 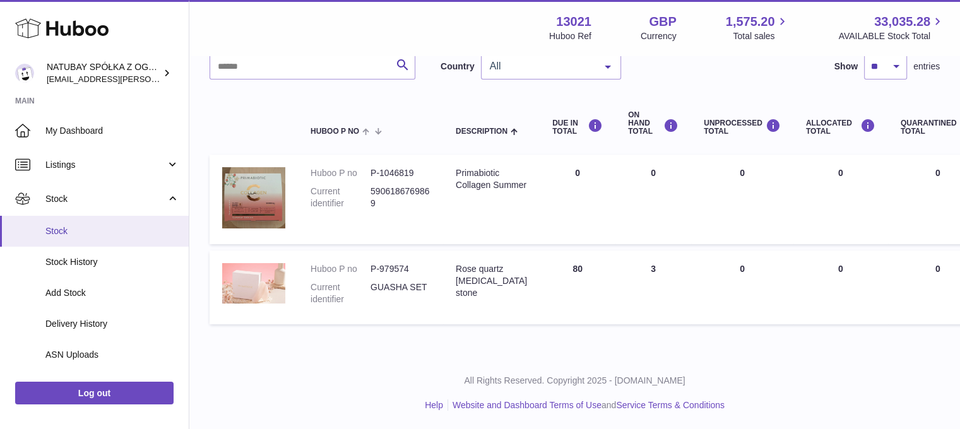 What do you see at coordinates (758, 28) in the screenshot?
I see `a: 1,575.20 Total sales` at bounding box center [758, 28].